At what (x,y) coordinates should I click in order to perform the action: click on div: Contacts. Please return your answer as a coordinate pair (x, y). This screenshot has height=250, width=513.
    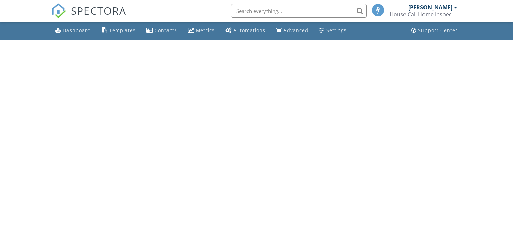
    Looking at the image, I should click on (166, 30).